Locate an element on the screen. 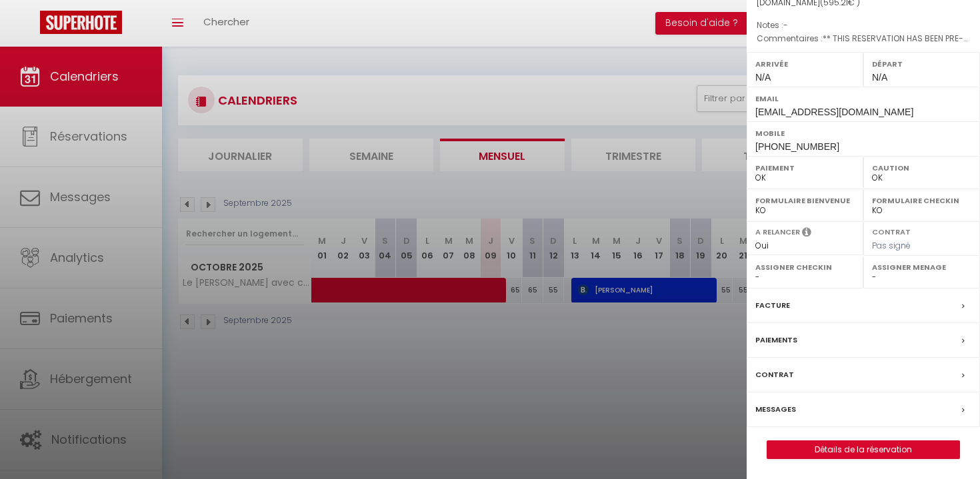 The height and width of the screenshot is (479, 980). span: Pas signé is located at coordinates (891, 245).